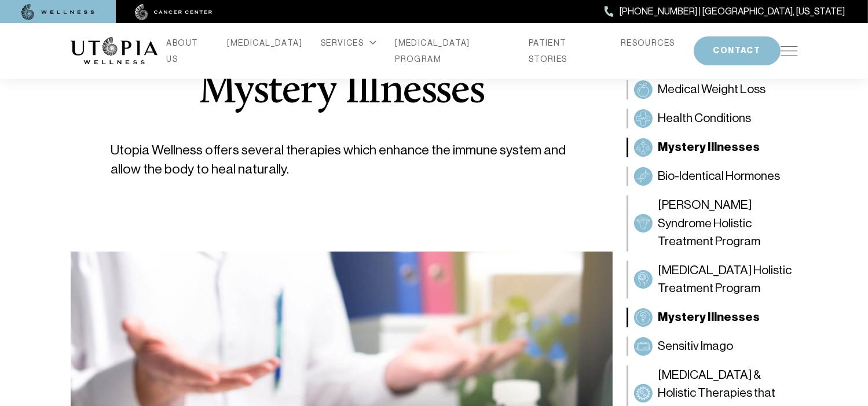 The width and height of the screenshot is (868, 406). Describe the element at coordinates (705, 118) in the screenshot. I see `span: Health Conditions` at that location.